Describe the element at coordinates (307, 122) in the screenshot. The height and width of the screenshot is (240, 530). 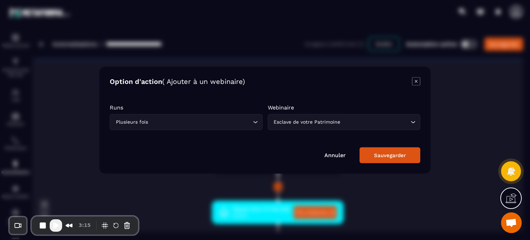
I see `span: Esclave de votre Patrimoine` at that location.